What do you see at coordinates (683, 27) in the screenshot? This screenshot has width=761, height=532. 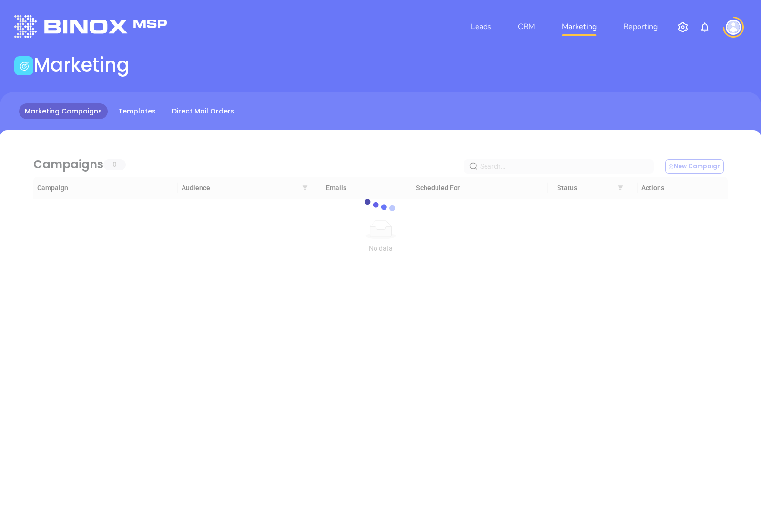 I see `img: iconSetting` at bounding box center [683, 27].